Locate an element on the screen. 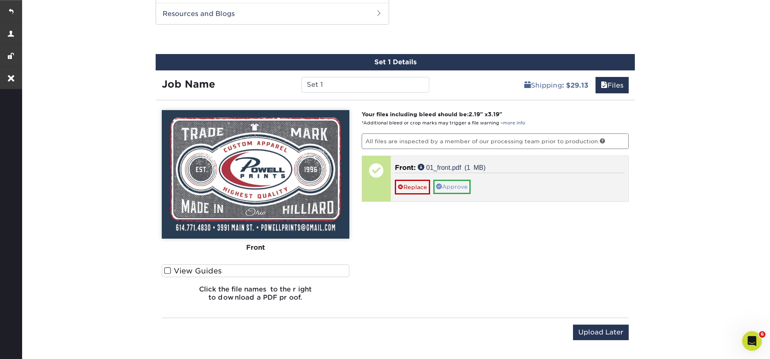 This screenshot has height=359, width=770. span: files is located at coordinates (604, 85).